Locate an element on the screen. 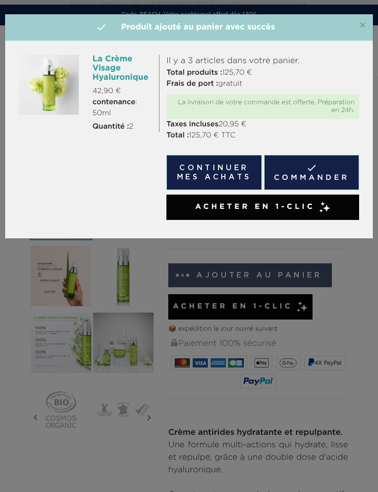 The image size is (378, 492). span: : 50ml is located at coordinates (123, 108).